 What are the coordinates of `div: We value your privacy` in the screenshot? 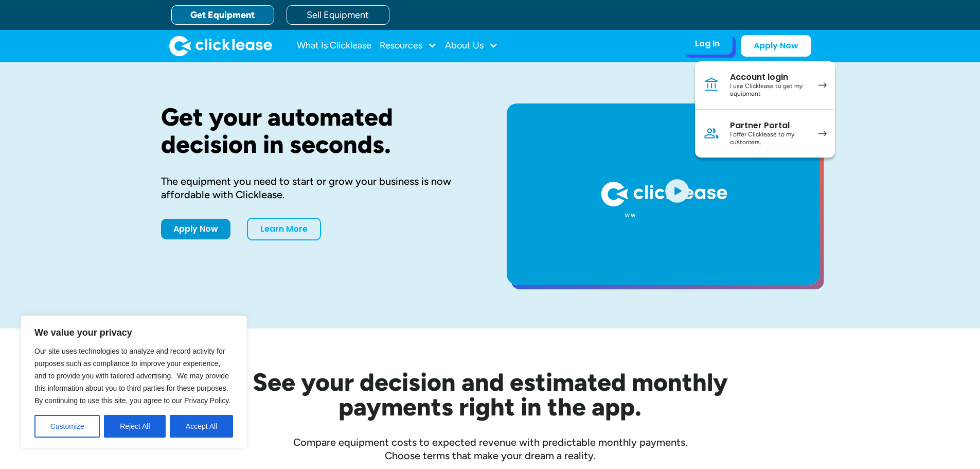 It's located at (133, 382).